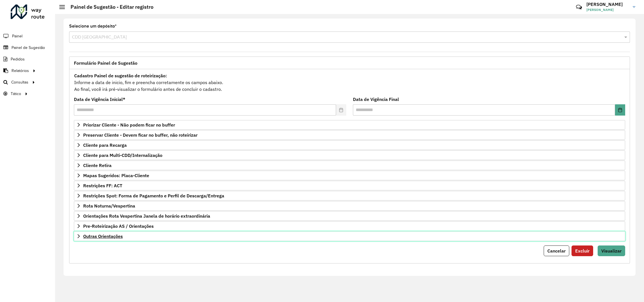 This screenshot has height=302, width=644. I want to click on span: Restrições Spot: Forma de Pagamento e Perfil de Descarga/Entrega, so click(154, 196).